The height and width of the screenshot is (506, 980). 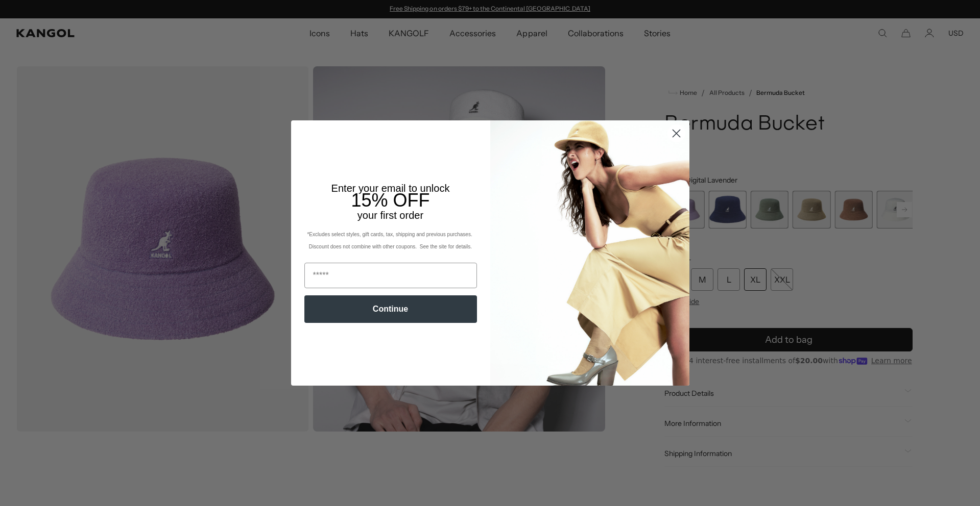 What do you see at coordinates (590, 253) in the screenshot?
I see `img: 93be19ad-e773-4382-80b9-c9d740c9197f.jpeg` at bounding box center [590, 253].